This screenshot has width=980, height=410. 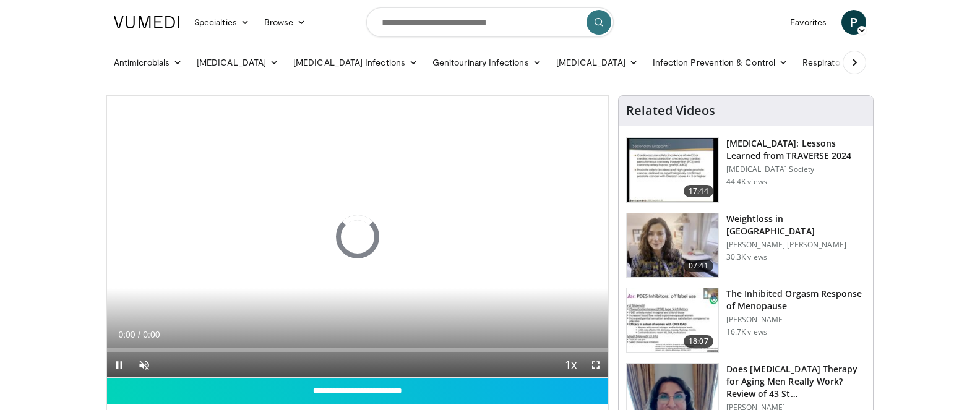 I want to click on a: Specialties, so click(x=221, y=23).